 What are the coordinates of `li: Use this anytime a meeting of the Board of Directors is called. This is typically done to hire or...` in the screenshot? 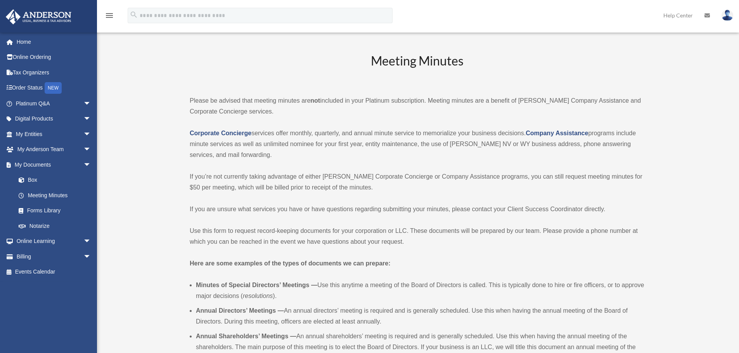 It's located at (420, 291).